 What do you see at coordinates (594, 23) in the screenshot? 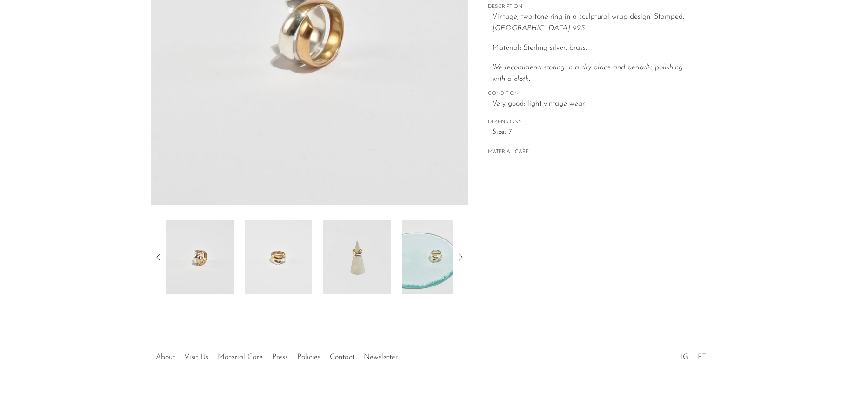
I see `p: Vintage, two-tone ring in a sculptural wrap design. Stamped,` at bounding box center [594, 23].